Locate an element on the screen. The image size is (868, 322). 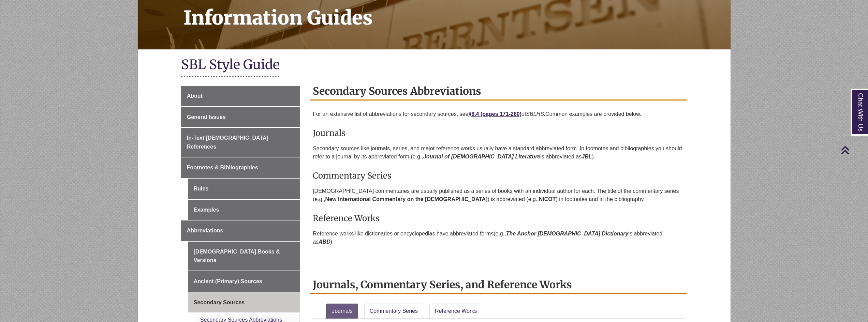
p: For an extensive list of abbreviations for secondary sources, see of Common examples are provided... is located at coordinates (498, 114).